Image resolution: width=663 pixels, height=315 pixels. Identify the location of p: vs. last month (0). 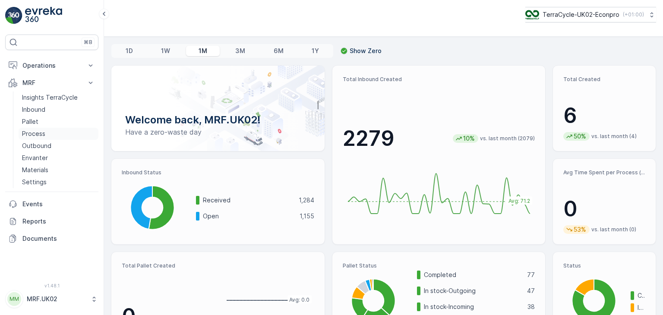
(614, 230).